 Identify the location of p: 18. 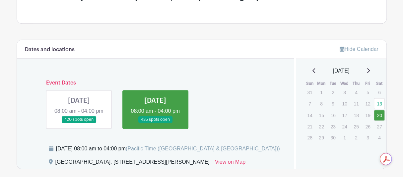
(356, 115).